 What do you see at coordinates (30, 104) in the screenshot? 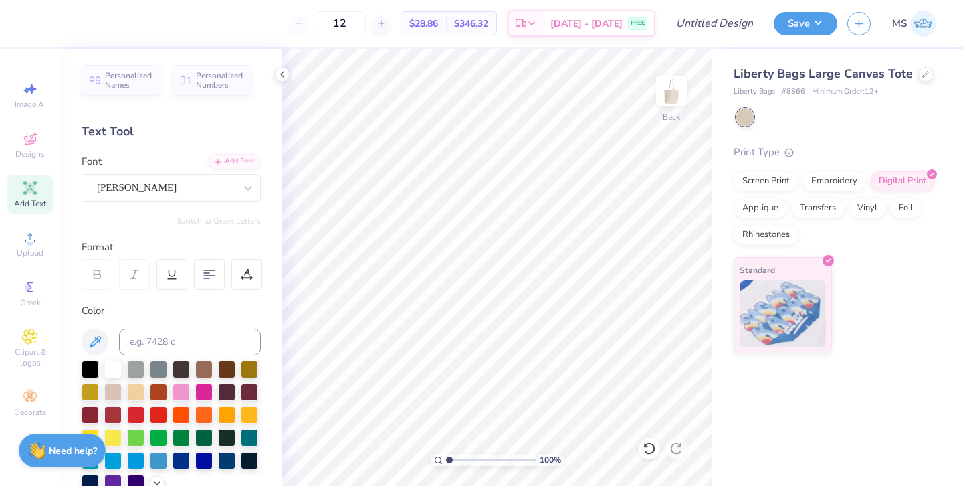
I see `span: Image AI` at bounding box center [30, 104].